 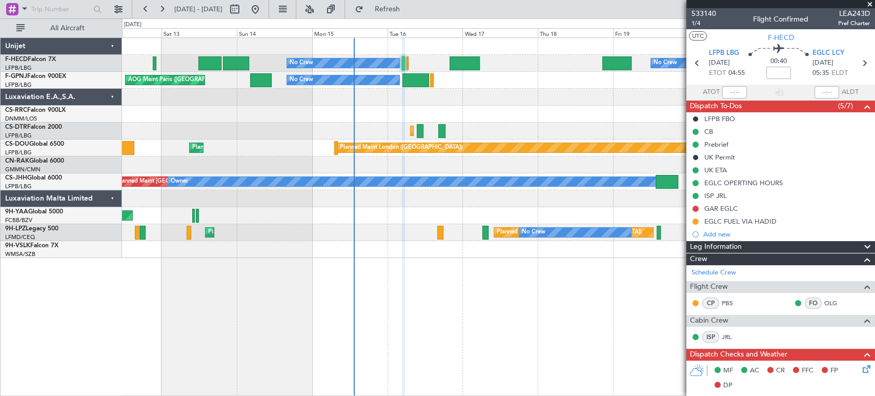 What do you see at coordinates (425, 33) in the screenshot?
I see `div: Tue 16` at bounding box center [425, 33].